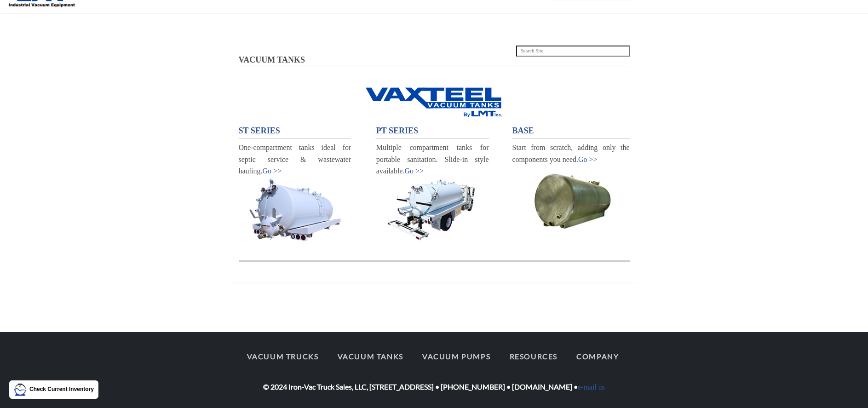 This screenshot has height=408, width=868. What do you see at coordinates (283, 356) in the screenshot?
I see `a: Vacuum Trucks` at bounding box center [283, 356].